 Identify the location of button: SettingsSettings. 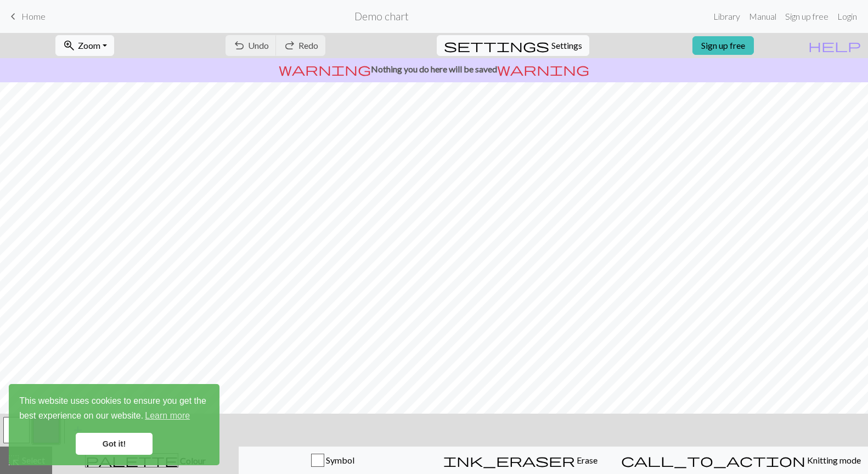
(513, 45).